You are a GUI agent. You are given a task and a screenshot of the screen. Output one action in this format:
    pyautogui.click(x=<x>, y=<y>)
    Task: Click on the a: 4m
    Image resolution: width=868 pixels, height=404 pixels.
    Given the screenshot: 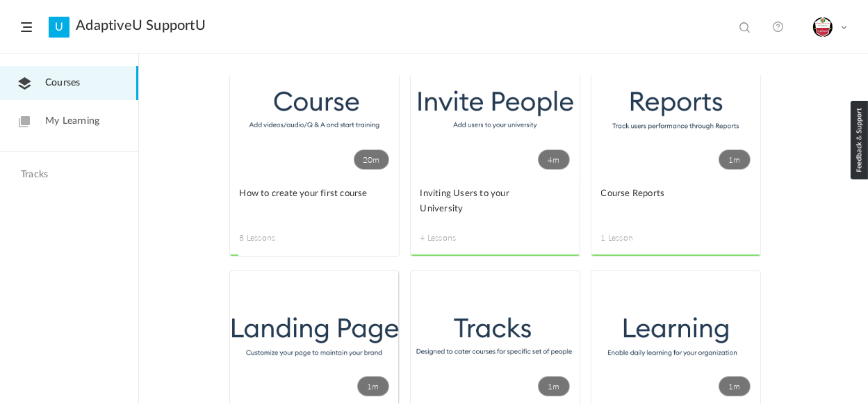 What is the action you would take?
    pyautogui.click(x=495, y=111)
    